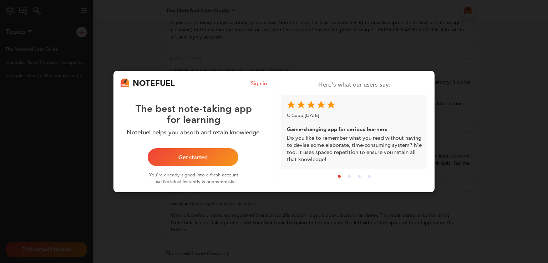 The image size is (548, 263). I want to click on button: Get started, so click(193, 157).